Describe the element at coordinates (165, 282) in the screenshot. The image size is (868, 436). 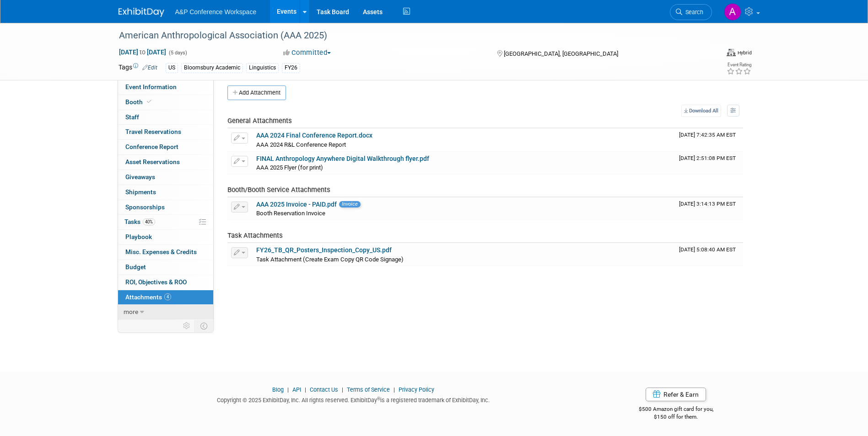
I see `a: ROI, Objectives & ROO` at that location.